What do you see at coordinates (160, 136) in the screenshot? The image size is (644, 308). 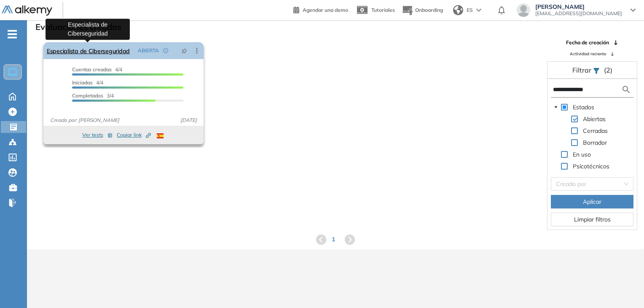 I see `img: ESP` at bounding box center [160, 136].